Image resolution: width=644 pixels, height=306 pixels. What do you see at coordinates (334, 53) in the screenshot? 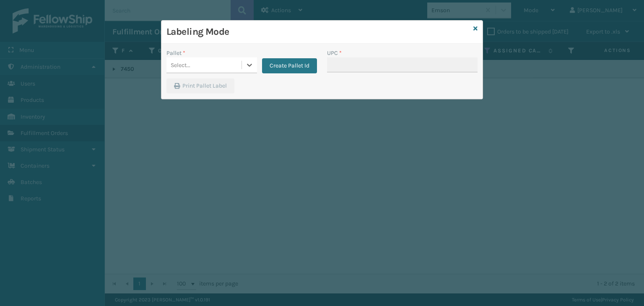
I see `label: UPC` at bounding box center [334, 53].